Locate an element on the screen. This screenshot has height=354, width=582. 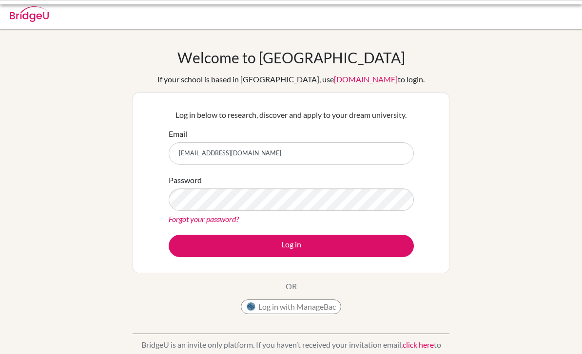
button: Log in with ManageBac is located at coordinates (291, 307).